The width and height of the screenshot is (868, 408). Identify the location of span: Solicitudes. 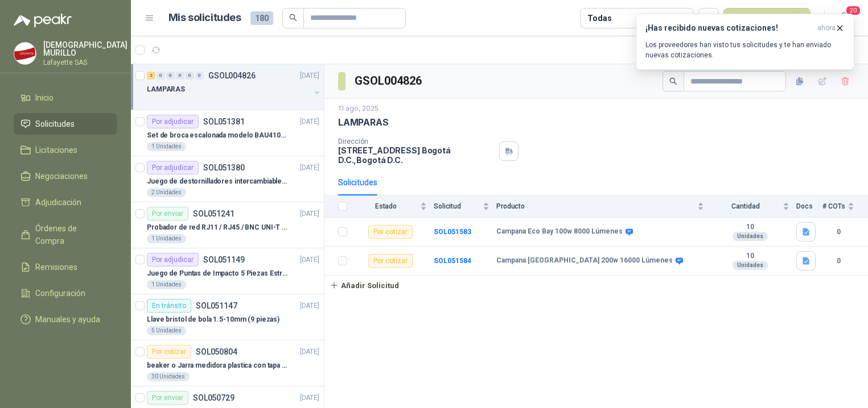
(55, 124).